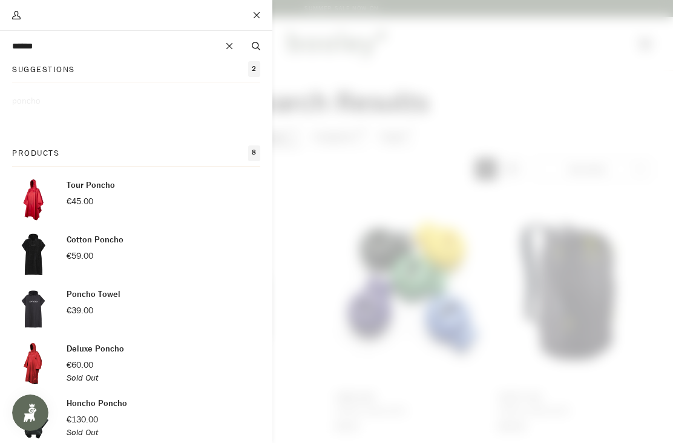 The image size is (673, 443). What do you see at coordinates (33, 309) in the screenshot?
I see `img: Poncho Towel` at bounding box center [33, 309].